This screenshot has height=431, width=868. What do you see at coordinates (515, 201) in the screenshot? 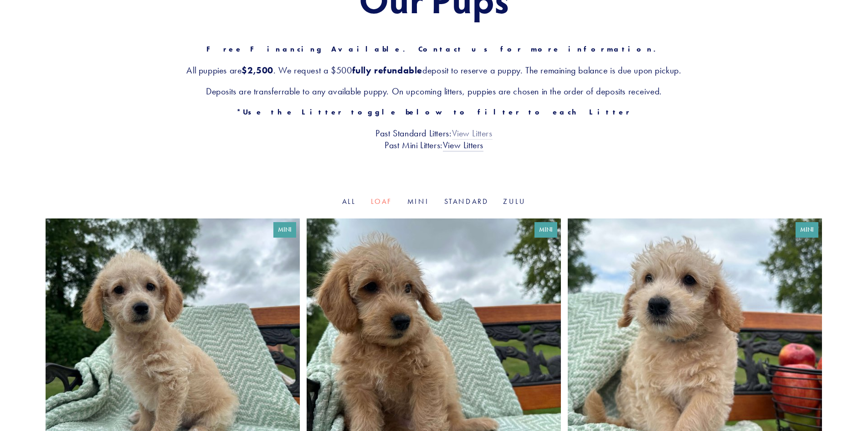
I see `a: Zulu` at bounding box center [515, 201].